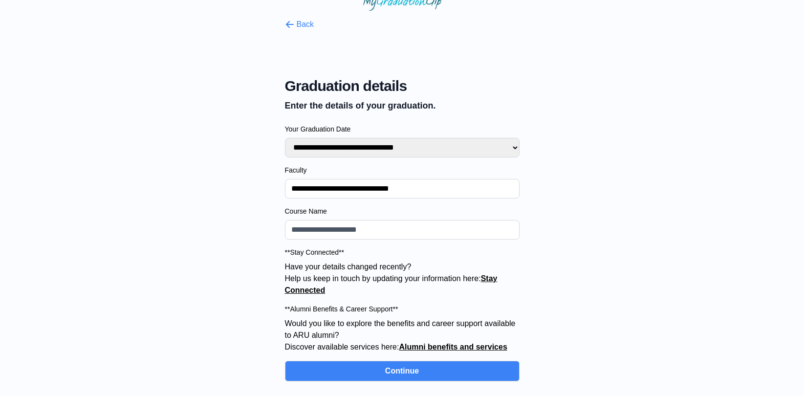 This screenshot has width=804, height=396. What do you see at coordinates (391, 284) in the screenshot?
I see `strong: Stay Connected` at bounding box center [391, 284].